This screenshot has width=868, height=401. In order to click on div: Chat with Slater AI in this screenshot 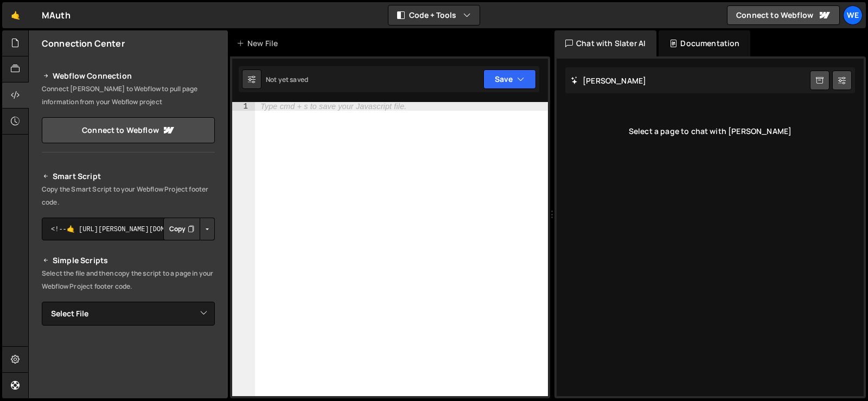, I will do `click(606, 43)`.